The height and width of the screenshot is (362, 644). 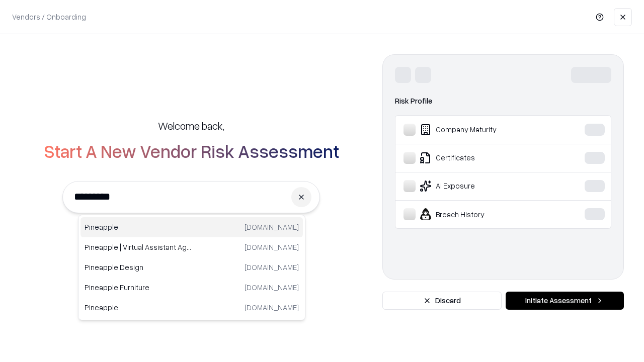 I want to click on div: Company Maturity, so click(x=478, y=130).